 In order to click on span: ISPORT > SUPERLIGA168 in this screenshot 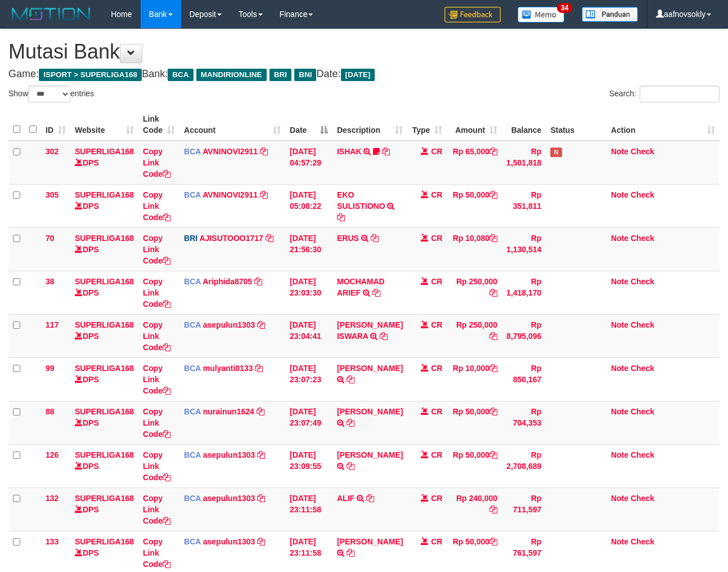, I will do `click(90, 75)`.